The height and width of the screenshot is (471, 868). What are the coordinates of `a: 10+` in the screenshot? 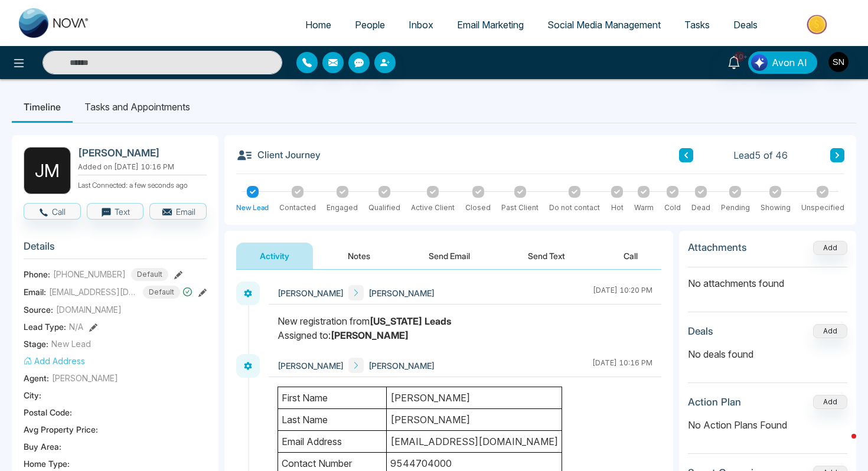 It's located at (735, 62).